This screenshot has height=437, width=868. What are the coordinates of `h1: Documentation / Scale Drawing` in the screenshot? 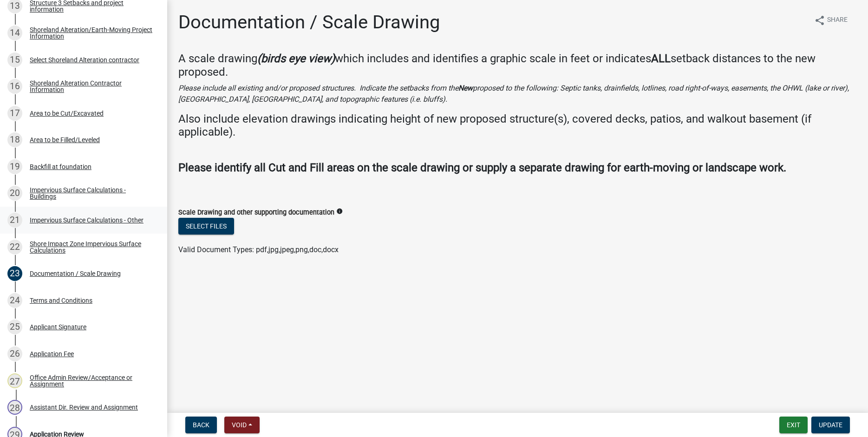 It's located at (309, 23).